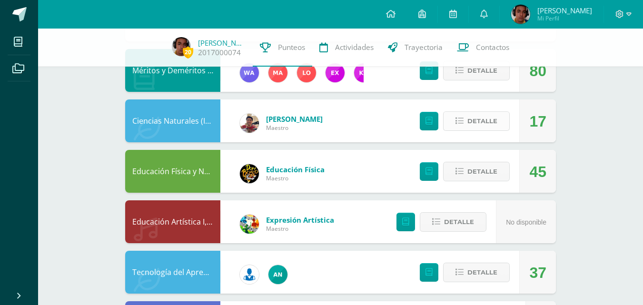  Describe the element at coordinates (173, 121) in the screenshot. I see `div: Ciencias Naturales (Introducción a la Química)` at that location.